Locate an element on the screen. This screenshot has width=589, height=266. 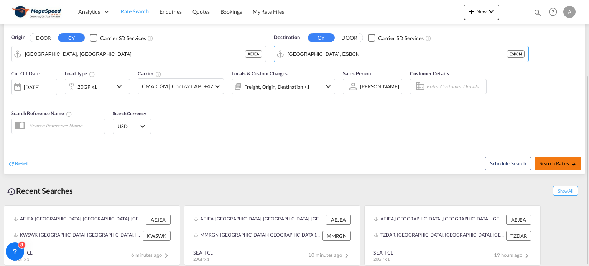
div: icon-refreshReset is located at coordinates (18, 164).